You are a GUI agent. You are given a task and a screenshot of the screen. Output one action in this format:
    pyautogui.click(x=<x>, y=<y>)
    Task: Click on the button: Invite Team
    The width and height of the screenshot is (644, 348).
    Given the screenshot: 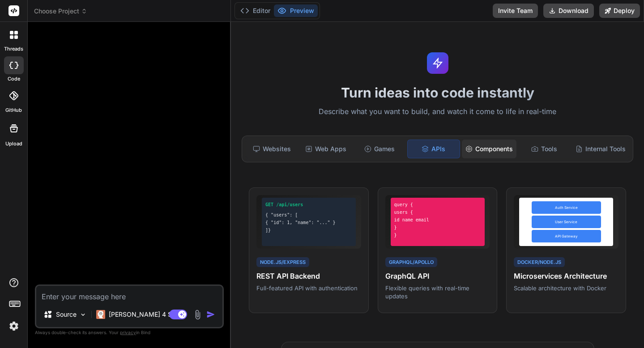 What is the action you would take?
    pyautogui.click(x=515, y=11)
    